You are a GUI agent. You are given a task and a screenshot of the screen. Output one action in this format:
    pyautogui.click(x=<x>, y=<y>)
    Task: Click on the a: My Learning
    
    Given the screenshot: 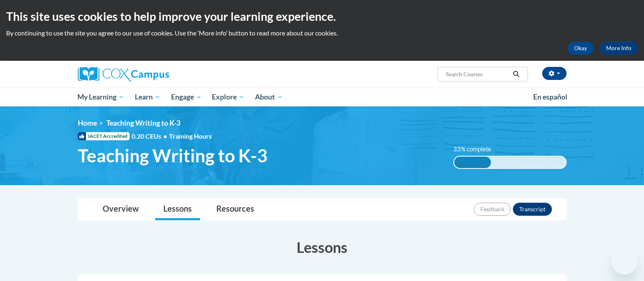 What is the action you would take?
    pyautogui.click(x=101, y=97)
    